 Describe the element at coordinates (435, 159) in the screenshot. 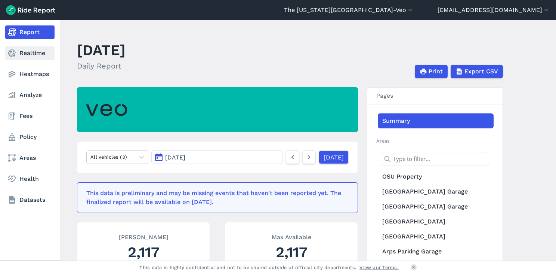

I see `input: Type to filter...` at that location.